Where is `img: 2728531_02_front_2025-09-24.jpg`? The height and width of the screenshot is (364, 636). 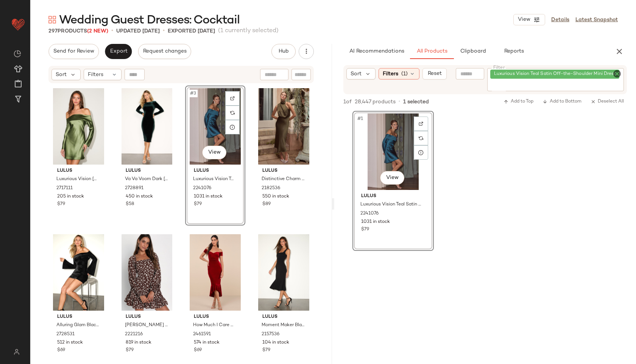 img: 2728531_02_front_2025-09-24.jpg is located at coordinates (78, 273).